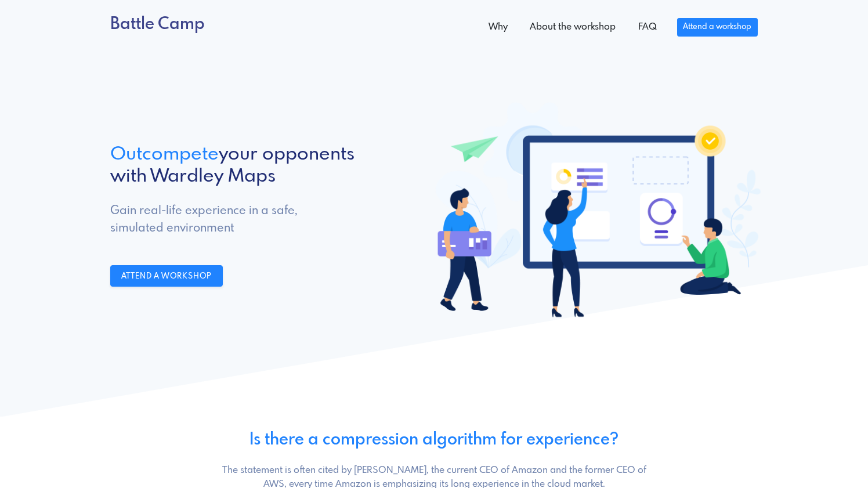  What do you see at coordinates (258, 166) in the screenshot?
I see `h2: your opponents with Wardley Maps` at bounding box center [258, 166].